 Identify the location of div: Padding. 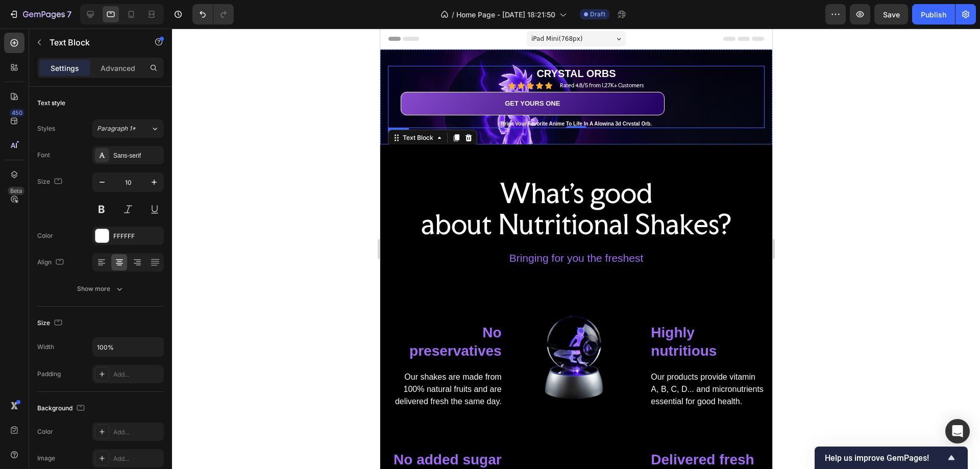
(49, 374).